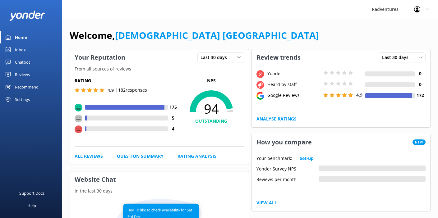 Image resolution: width=438 pixels, height=218 pixels. What do you see at coordinates (32, 206) in the screenshot?
I see `div: Help` at bounding box center [32, 206].